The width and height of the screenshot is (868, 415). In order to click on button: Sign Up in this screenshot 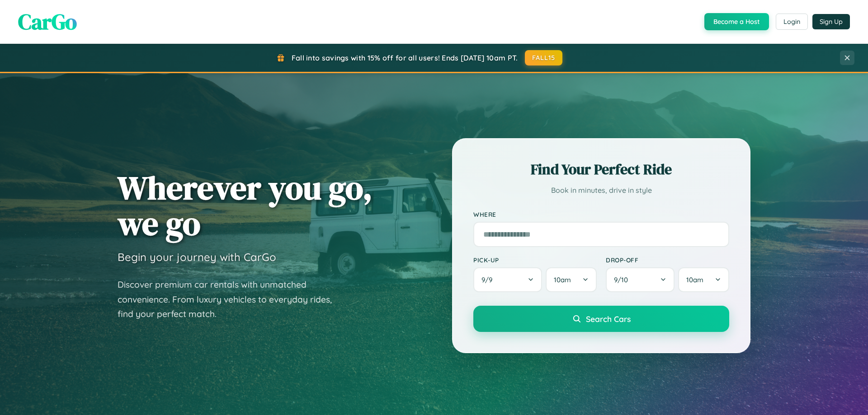, I will do `click(831, 22)`.